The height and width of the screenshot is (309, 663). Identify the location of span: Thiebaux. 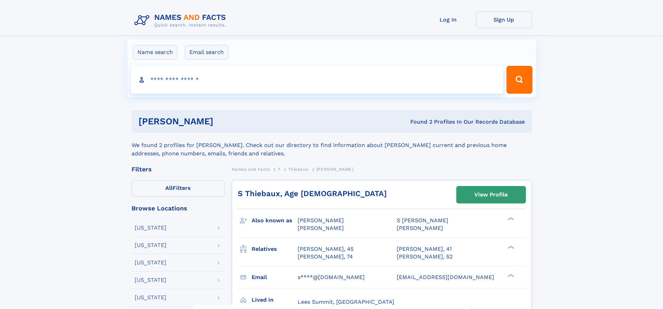
(298, 169).